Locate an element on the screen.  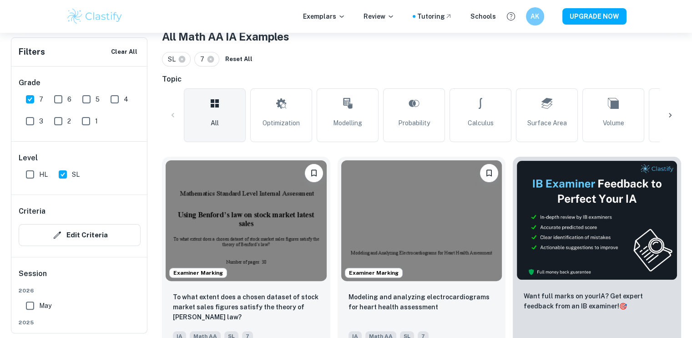
span: Optimization is located at coordinates (281, 123).